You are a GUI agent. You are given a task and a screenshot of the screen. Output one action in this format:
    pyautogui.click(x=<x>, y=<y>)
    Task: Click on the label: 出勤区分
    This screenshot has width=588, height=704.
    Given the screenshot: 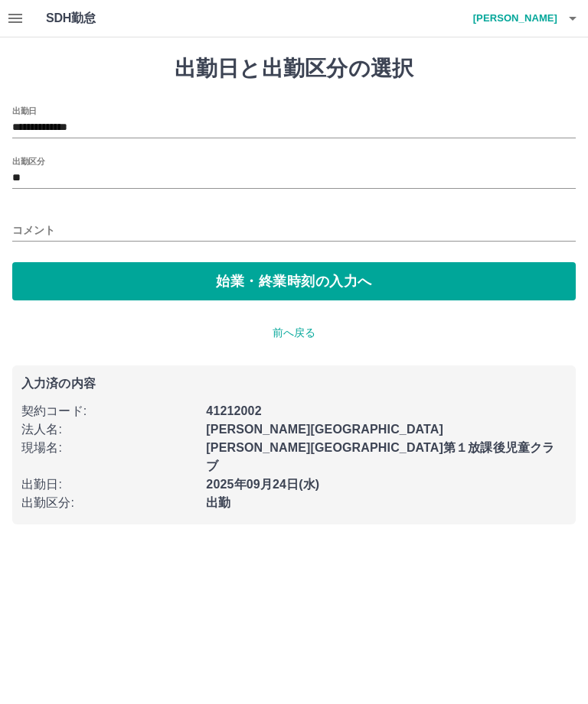 What is the action you would take?
    pyautogui.click(x=28, y=161)
    